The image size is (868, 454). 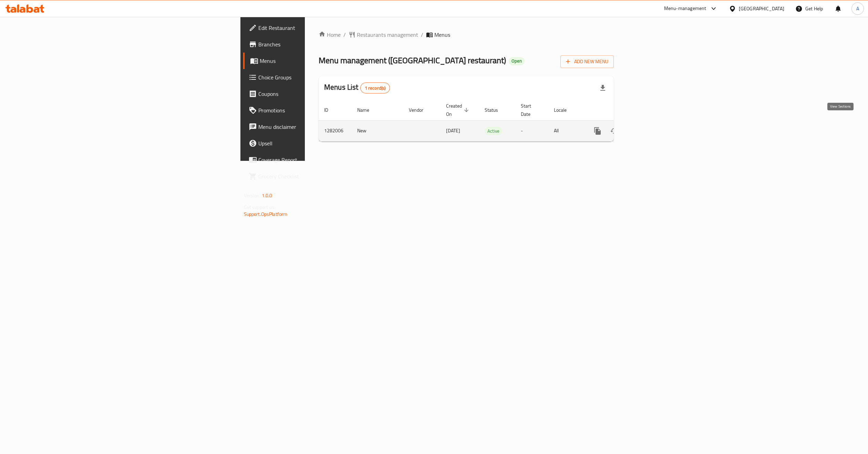 What do you see at coordinates (375, 88) in the screenshot?
I see `span: 1 record(s)` at bounding box center [375, 88].